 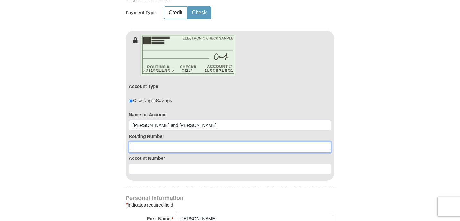 I want to click on h5: Payment Type, so click(x=141, y=13).